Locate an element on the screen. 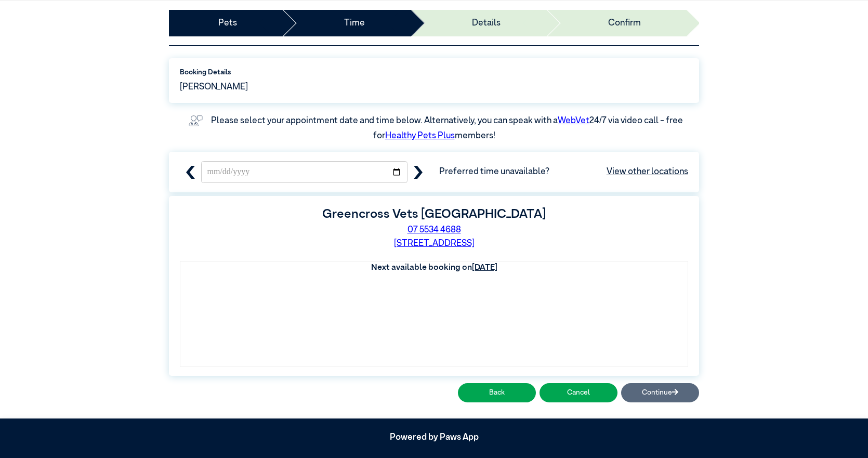  h5: Powered by Paws App is located at coordinates (434, 438).